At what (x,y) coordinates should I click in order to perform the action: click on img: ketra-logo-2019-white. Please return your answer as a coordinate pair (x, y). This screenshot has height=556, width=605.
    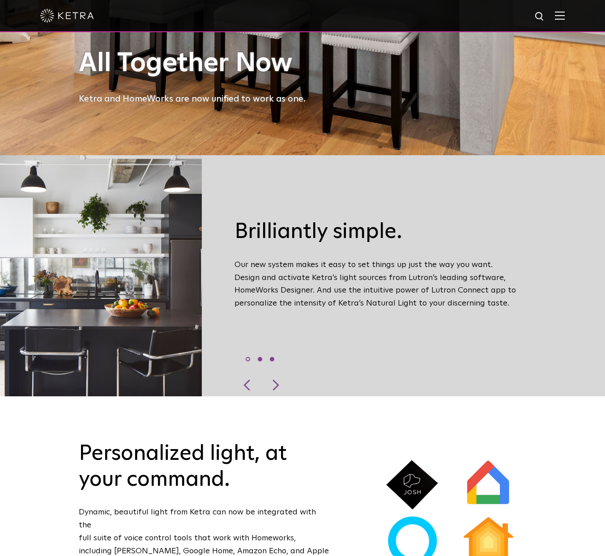
    Looking at the image, I should click on (67, 16).